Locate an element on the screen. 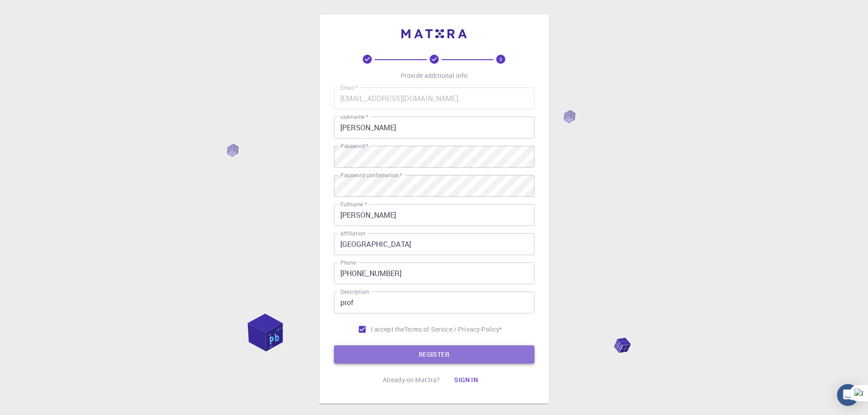  button: Sign in is located at coordinates (466, 380).